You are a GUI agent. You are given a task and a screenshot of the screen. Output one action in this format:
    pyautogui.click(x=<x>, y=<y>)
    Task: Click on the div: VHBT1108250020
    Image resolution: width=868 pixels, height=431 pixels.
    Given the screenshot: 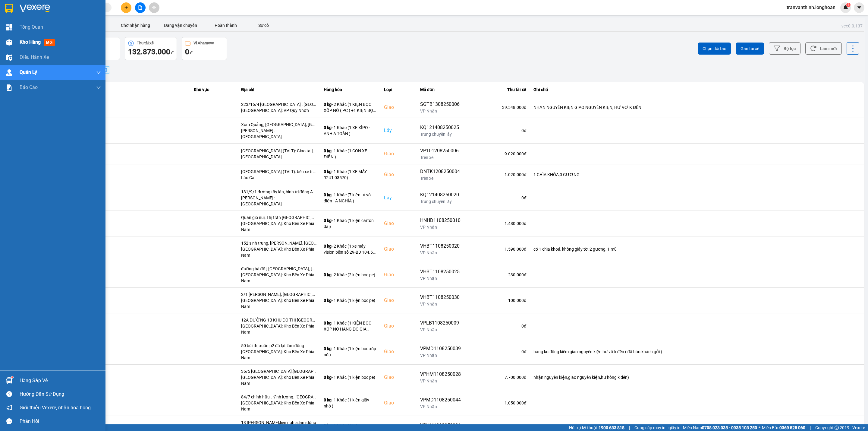 What is the action you would take?
    pyautogui.click(x=440, y=246)
    